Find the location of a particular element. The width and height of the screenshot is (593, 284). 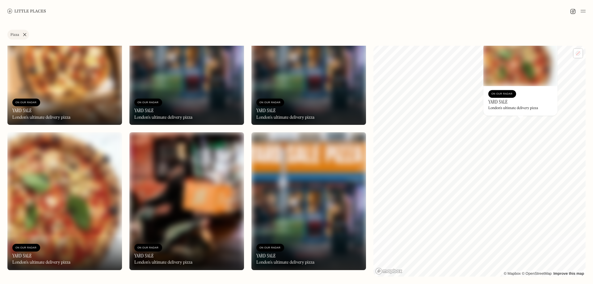

div: Pizza is located at coordinates (15, 35).